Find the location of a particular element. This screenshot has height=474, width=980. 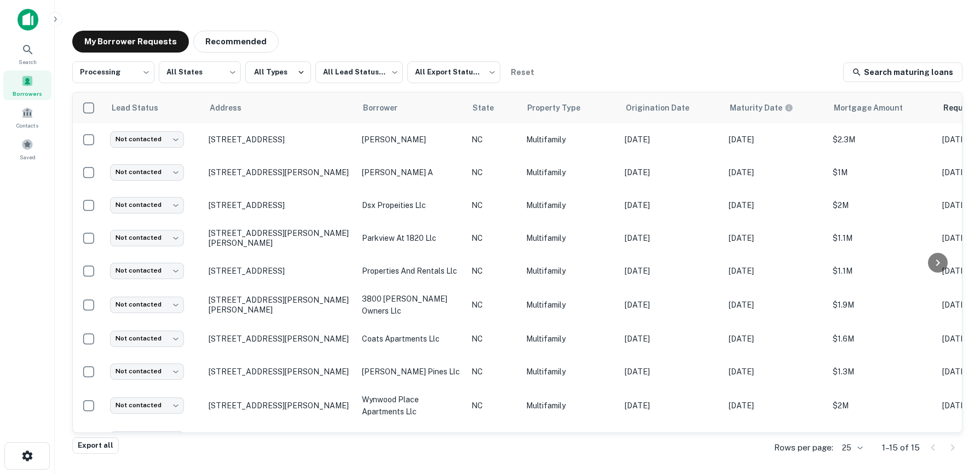

th: State is located at coordinates (493, 108).